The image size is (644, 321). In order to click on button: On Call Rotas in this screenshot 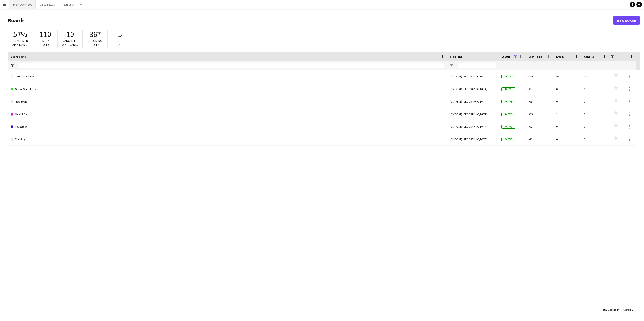, I will do `click(47, 4)`.